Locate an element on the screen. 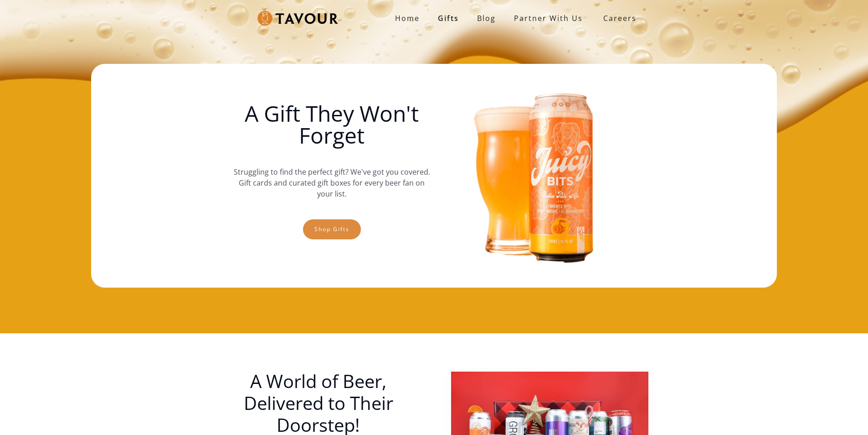 Image resolution: width=868 pixels, height=435 pixels. a: Gifts is located at coordinates (448, 18).